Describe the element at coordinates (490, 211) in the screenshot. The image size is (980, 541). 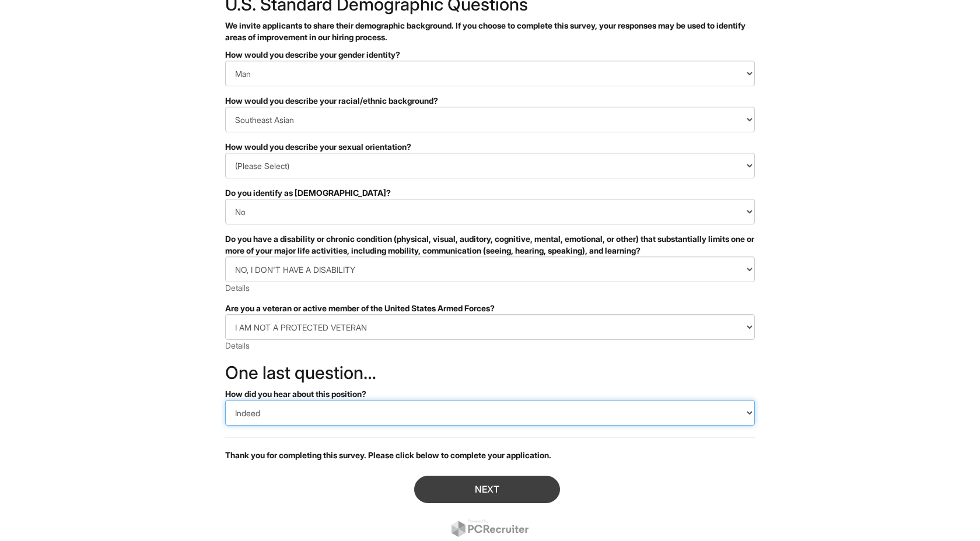
I see `select: Do you identify as transgender?` at that location.